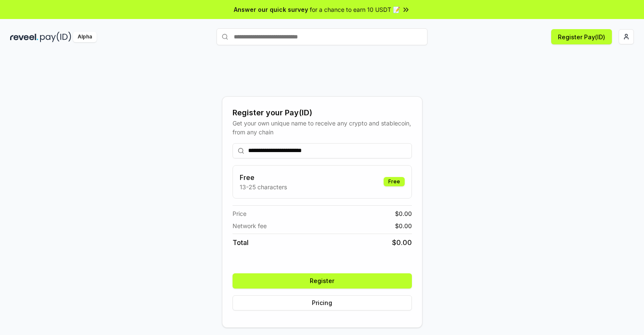  Describe the element at coordinates (263, 186) in the screenshot. I see `p: 13-25 characters` at that location.